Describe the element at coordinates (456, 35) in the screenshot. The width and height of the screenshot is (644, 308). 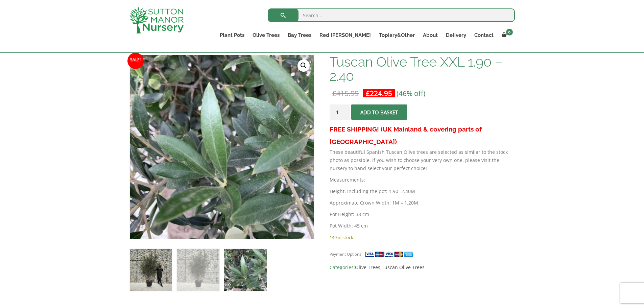
I see `a: Delivery` at that location.